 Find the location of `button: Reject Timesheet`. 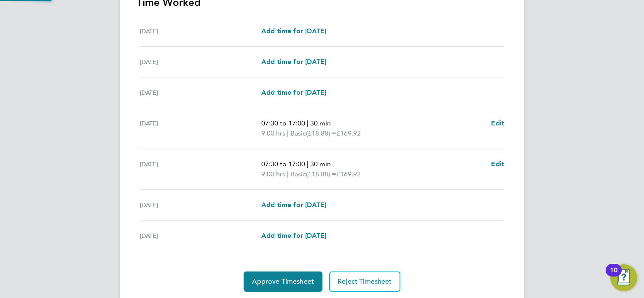

button: Reject Timesheet is located at coordinates (364, 282).